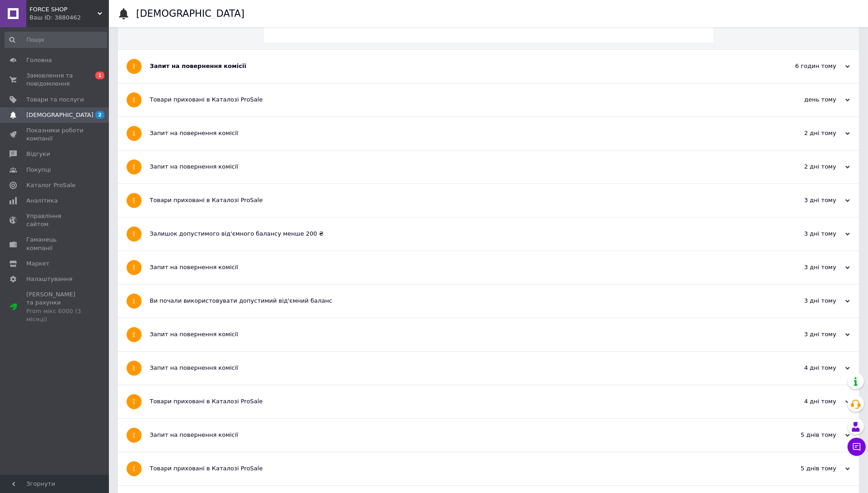 The image size is (868, 493). I want to click on span: Управління сайтом, so click(55, 220).